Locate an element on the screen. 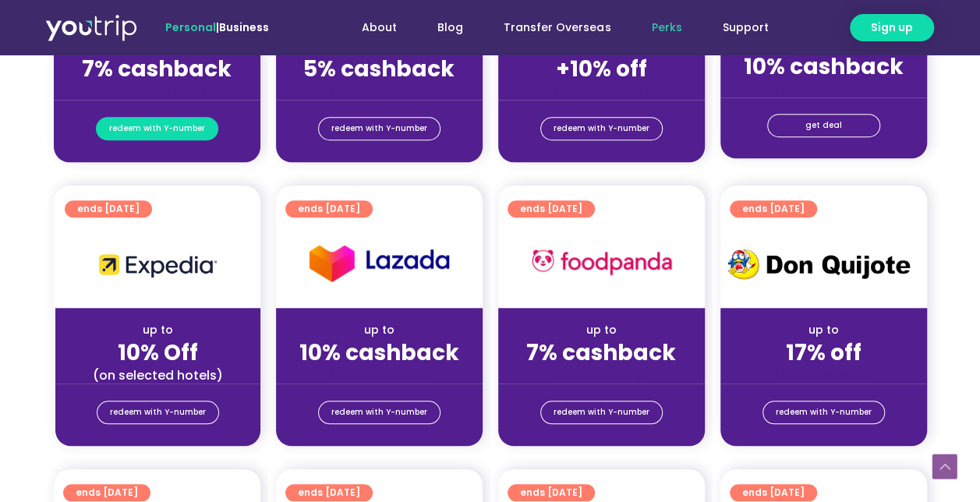  a: get deal is located at coordinates (823, 126).